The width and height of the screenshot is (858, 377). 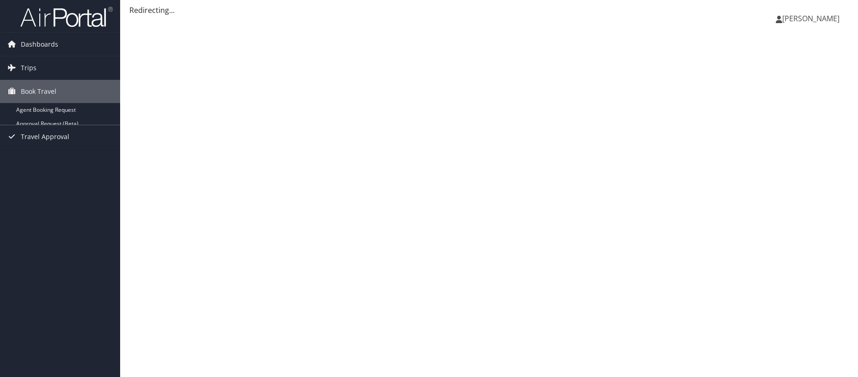 What do you see at coordinates (67, 17) in the screenshot?
I see `img: airportal-logo.png` at bounding box center [67, 17].